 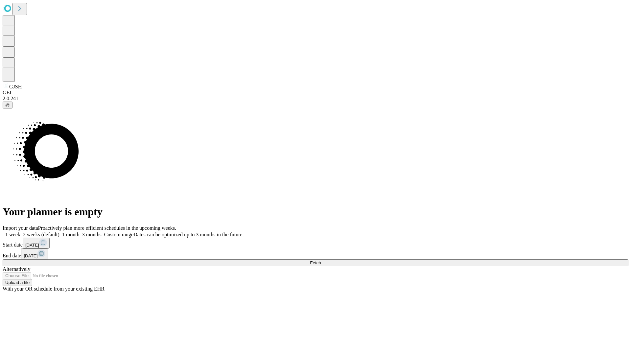 I want to click on button: Fetch, so click(x=316, y=263).